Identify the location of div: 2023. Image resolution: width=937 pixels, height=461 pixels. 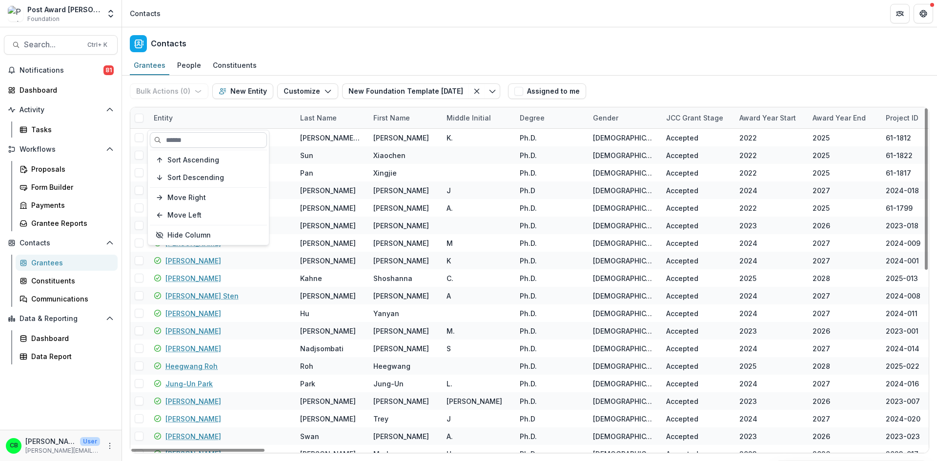
(748, 436).